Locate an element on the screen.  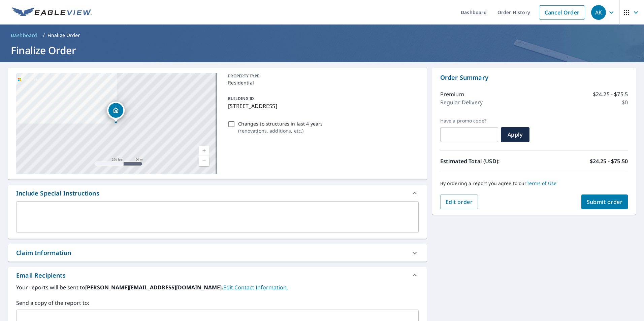
p: Premium is located at coordinates (452, 94).